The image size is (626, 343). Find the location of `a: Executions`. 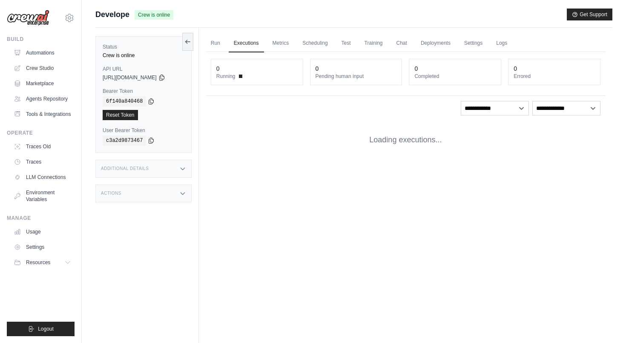

a: Executions is located at coordinates (246, 43).